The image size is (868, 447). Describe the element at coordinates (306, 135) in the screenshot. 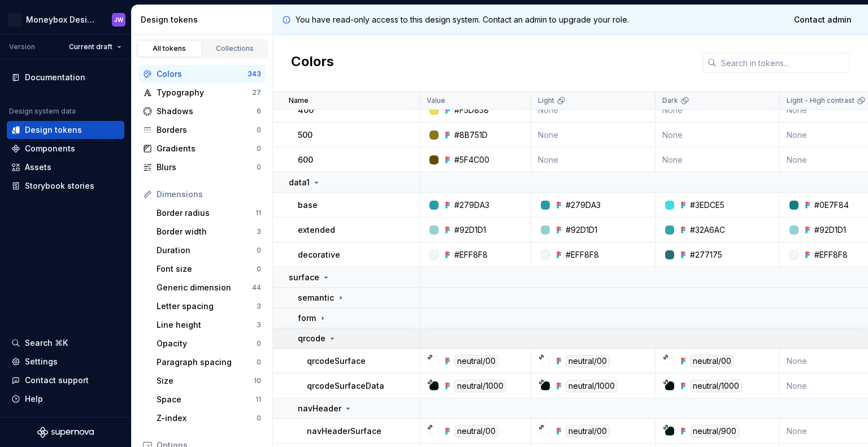

I see `p: 500` at that location.